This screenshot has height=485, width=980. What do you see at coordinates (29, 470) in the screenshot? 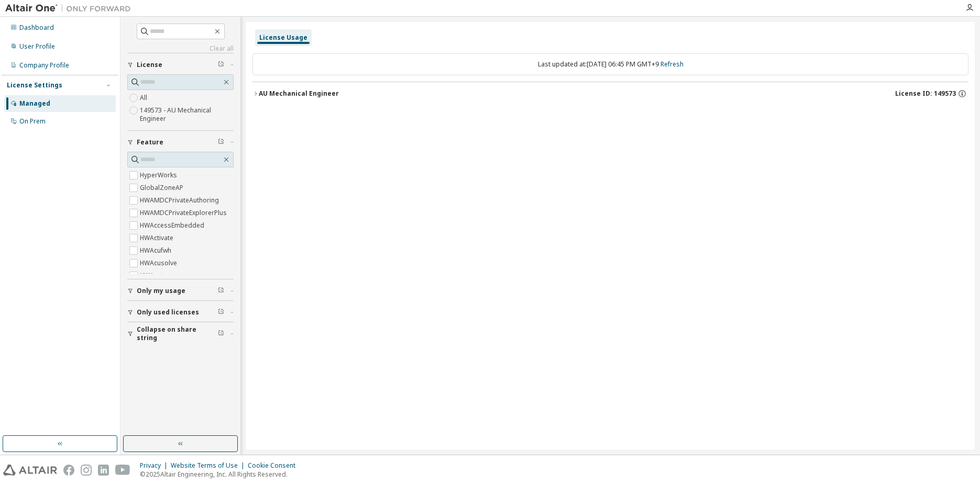
I see `img: altair_logo.svg` at bounding box center [29, 470].